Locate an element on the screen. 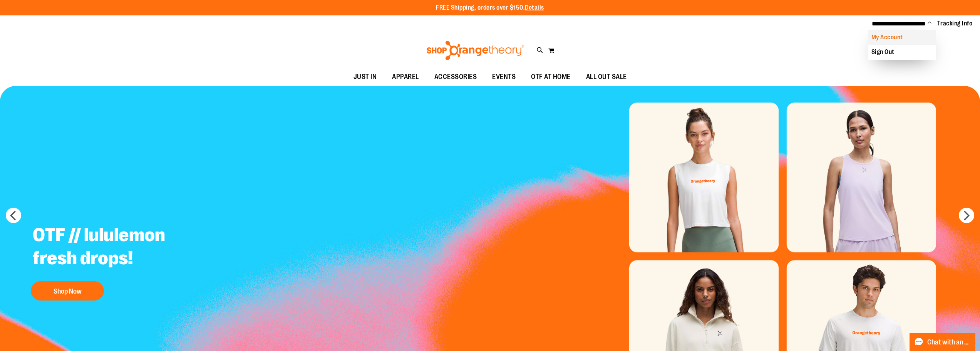 The width and height of the screenshot is (980, 351). a: My Account is located at coordinates (901, 37).